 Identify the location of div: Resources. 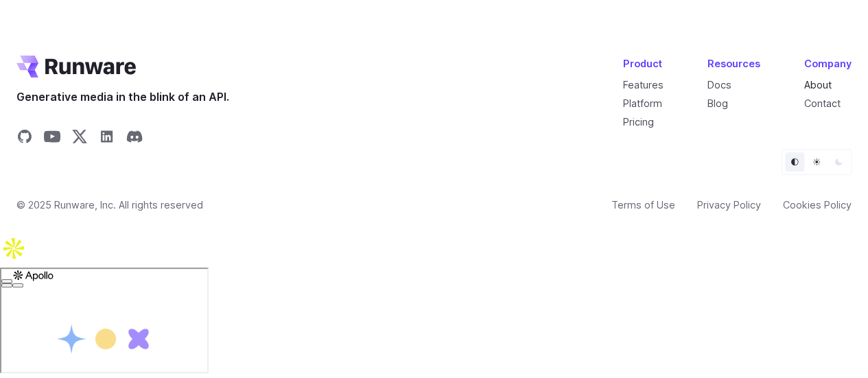
(733, 63).